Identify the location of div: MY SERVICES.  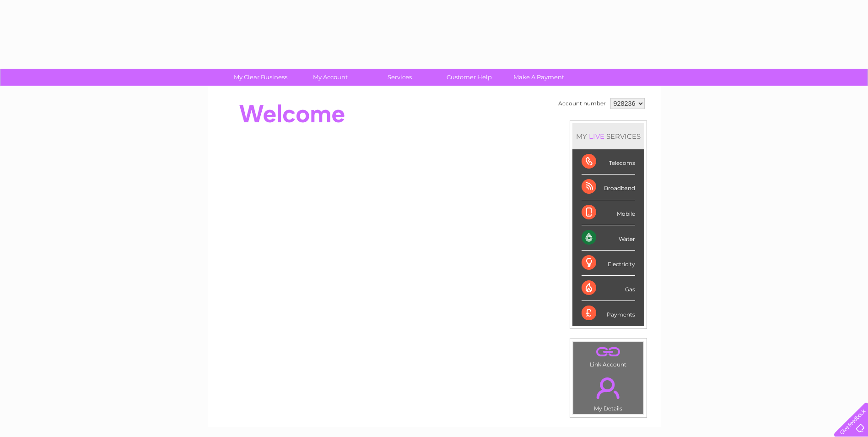
(608, 136).